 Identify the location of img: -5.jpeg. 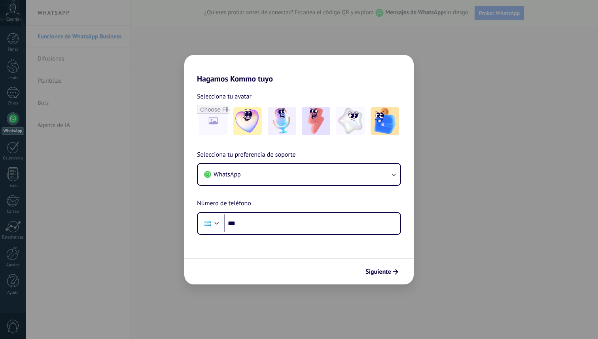
(385, 121).